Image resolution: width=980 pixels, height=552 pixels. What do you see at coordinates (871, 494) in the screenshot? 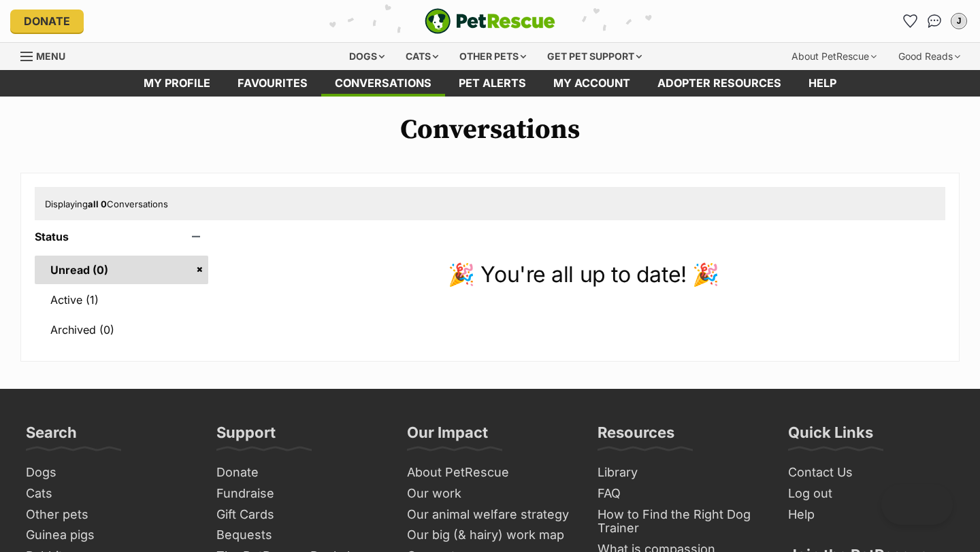
I see `a: Log out` at bounding box center [871, 494].